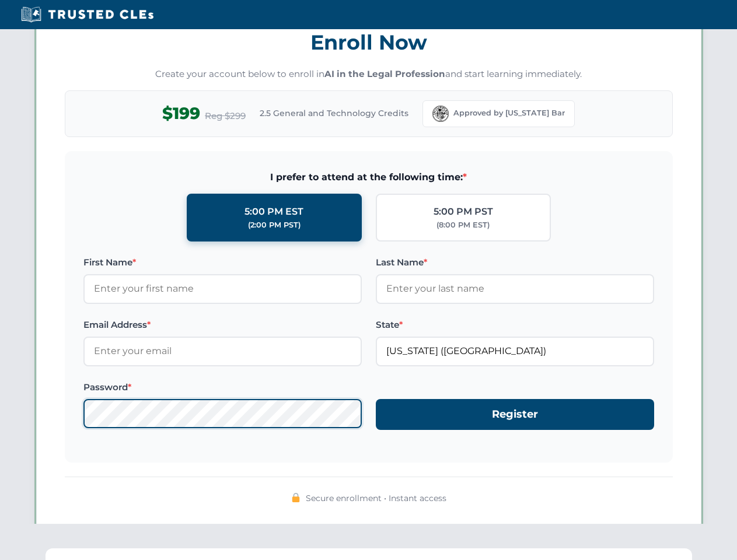  Describe the element at coordinates (274, 212) in the screenshot. I see `div: 5:00 PM EST` at that location.